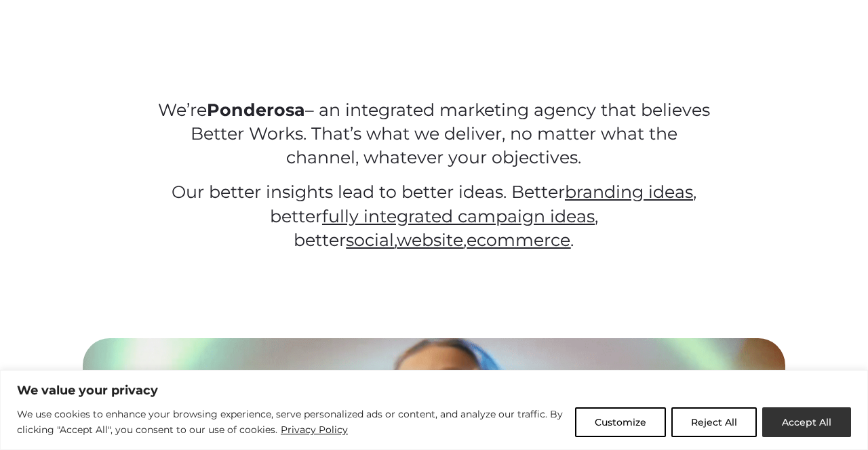 The image size is (868, 450). What do you see at coordinates (518, 239) in the screenshot?
I see `a: ecommerce` at bounding box center [518, 239].